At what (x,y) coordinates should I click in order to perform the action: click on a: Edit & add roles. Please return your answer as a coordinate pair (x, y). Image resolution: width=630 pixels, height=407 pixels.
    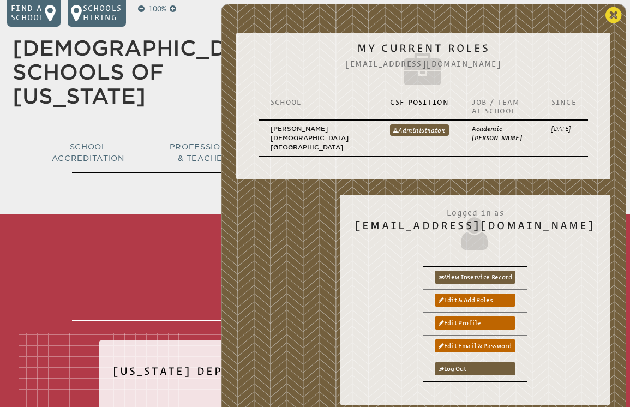
    Looking at the image, I should click on (475, 300).